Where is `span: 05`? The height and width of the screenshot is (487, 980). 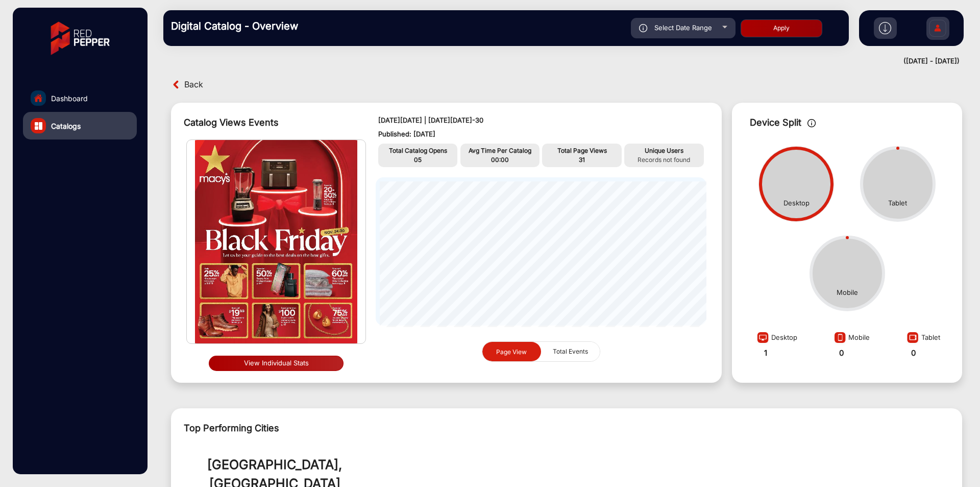
span: 05 is located at coordinates (418, 159).